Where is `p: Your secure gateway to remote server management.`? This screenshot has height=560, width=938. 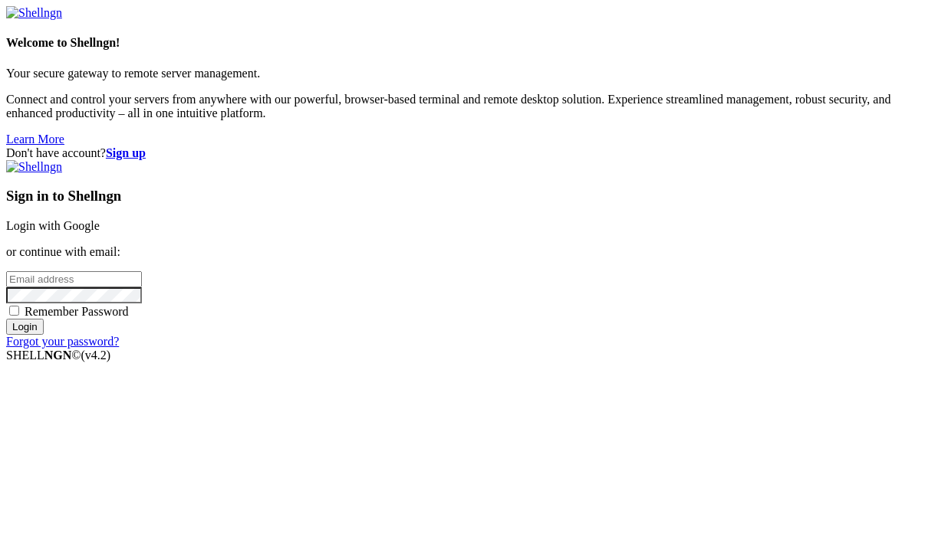
p: Your secure gateway to remote server management. is located at coordinates (469, 73).